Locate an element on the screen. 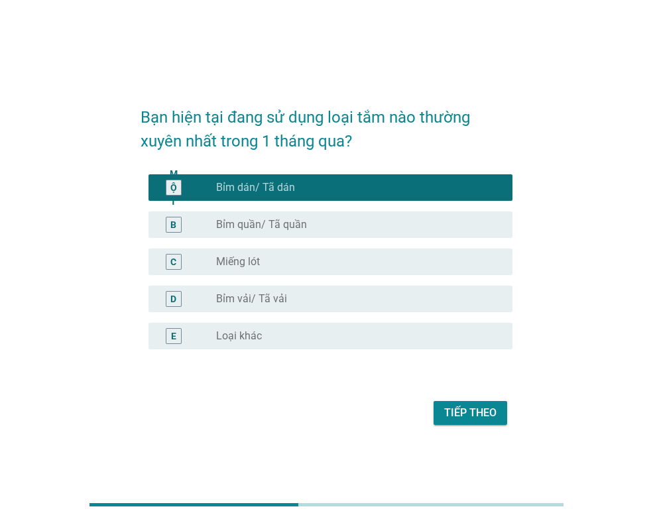 The height and width of the screenshot is (521, 653). font: Bỉm quần/ Tã quần is located at coordinates (261, 224).